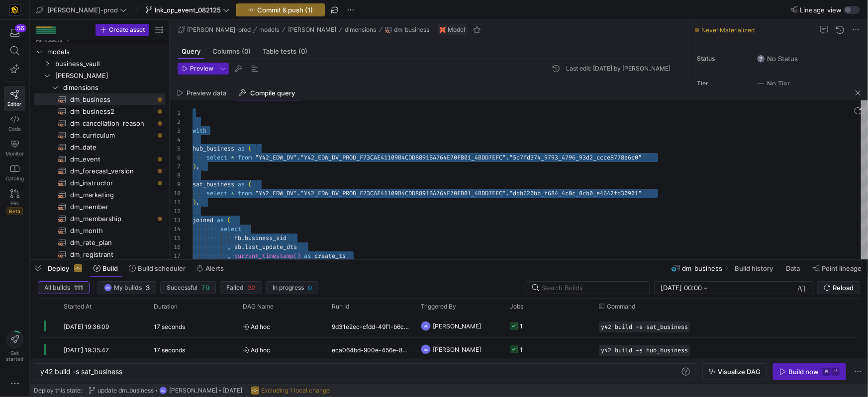 This screenshot has width=868, height=397. I want to click on span: Query, so click(191, 51).